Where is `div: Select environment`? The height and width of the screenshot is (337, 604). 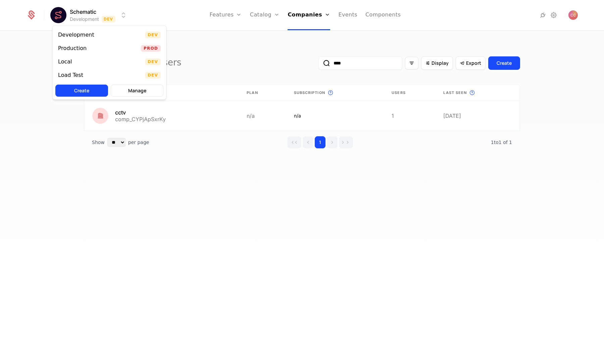 div: Select environment is located at coordinates (109, 62).